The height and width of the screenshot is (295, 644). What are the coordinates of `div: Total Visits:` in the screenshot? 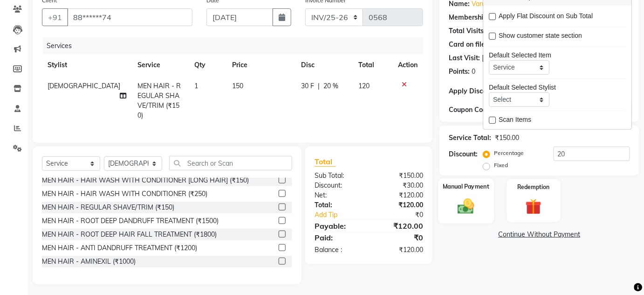 It's located at (467, 31).